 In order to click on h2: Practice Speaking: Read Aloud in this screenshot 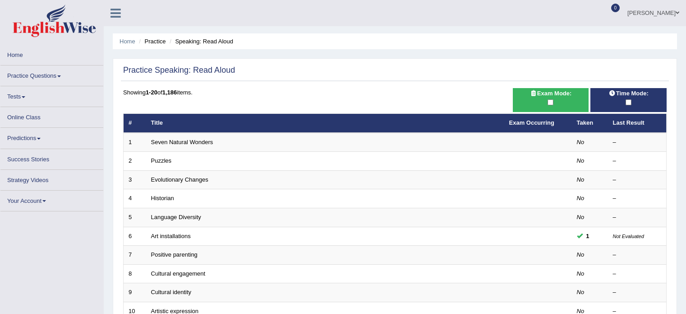, I will do `click(179, 70)`.